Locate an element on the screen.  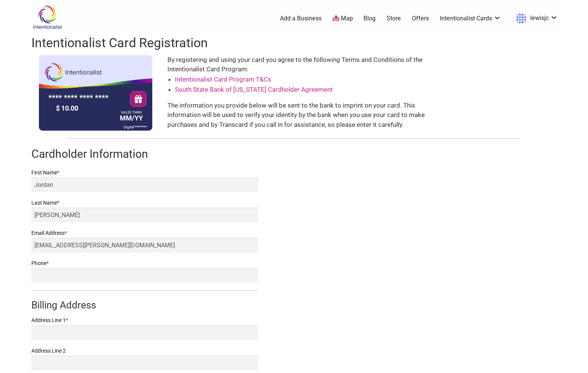
label: First Name is located at coordinates (145, 172).